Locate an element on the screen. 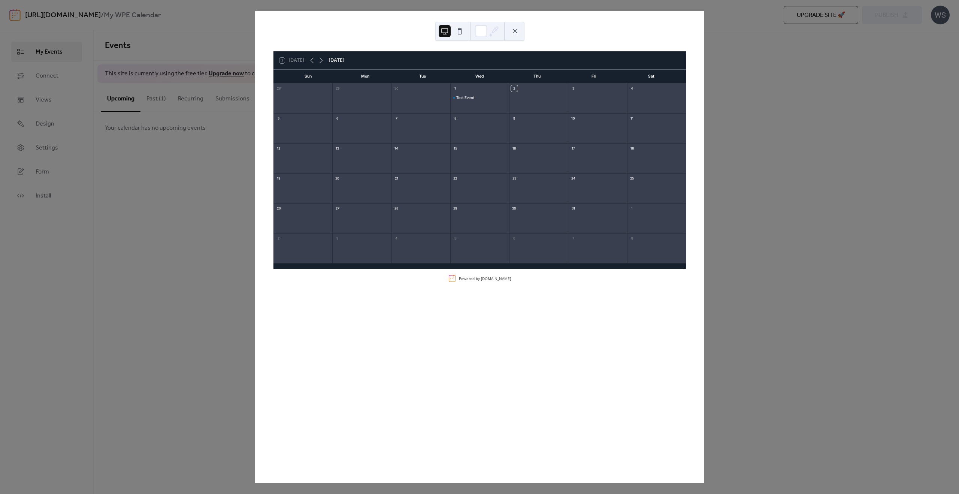 The height and width of the screenshot is (494, 959). div: 18 is located at coordinates (632, 148).